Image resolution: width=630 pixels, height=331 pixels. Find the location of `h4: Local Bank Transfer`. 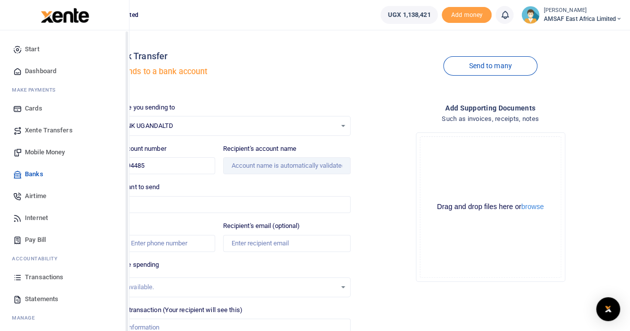

h4: Local Bank Transfer is located at coordinates (219, 56).